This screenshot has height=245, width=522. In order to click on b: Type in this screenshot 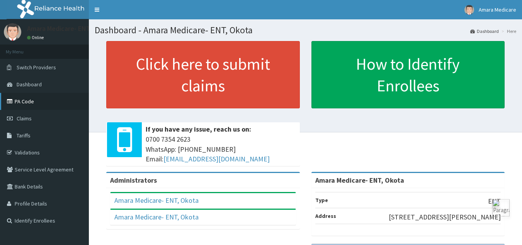, I will do `click(322, 200)`.